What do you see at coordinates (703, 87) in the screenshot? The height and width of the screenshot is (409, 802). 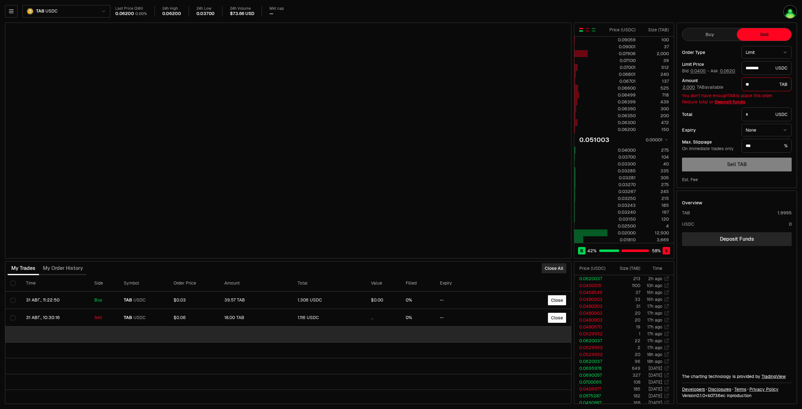 I see `span: TAB available` at bounding box center [703, 87].